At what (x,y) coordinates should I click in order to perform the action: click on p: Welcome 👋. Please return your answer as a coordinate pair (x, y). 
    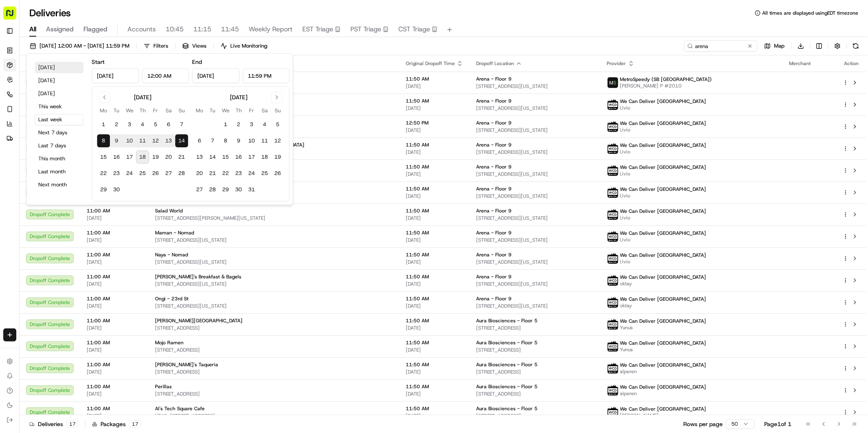
    Looking at the image, I should click on (78, 39).